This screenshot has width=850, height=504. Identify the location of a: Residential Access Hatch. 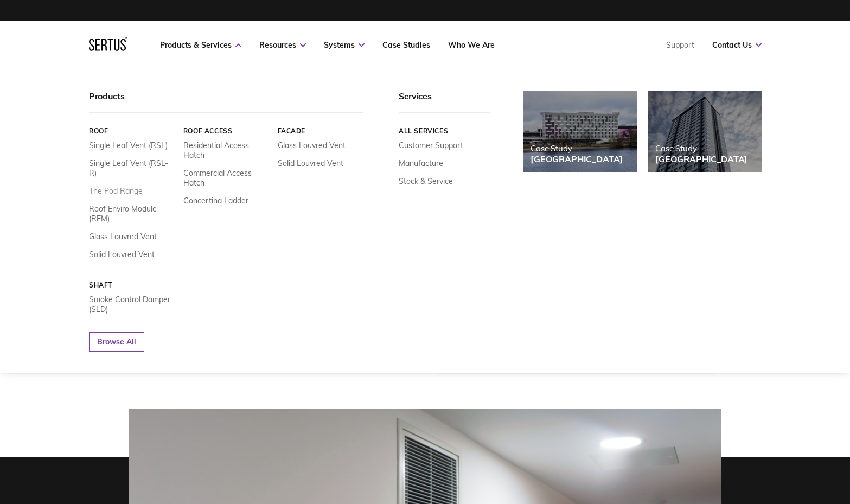
(226, 150).